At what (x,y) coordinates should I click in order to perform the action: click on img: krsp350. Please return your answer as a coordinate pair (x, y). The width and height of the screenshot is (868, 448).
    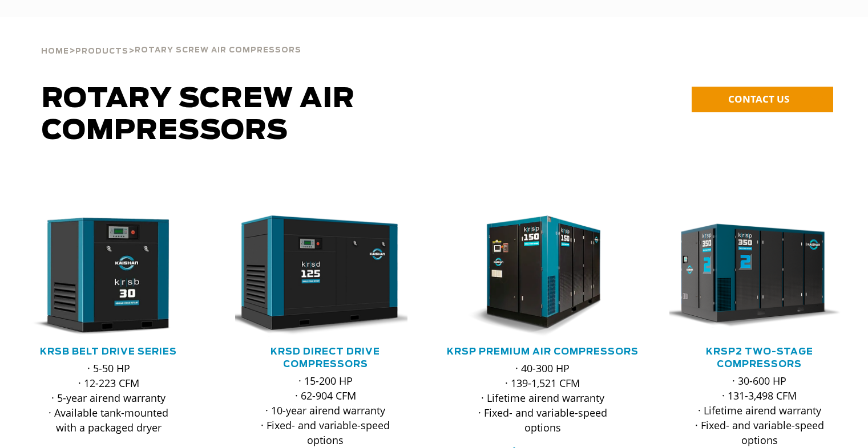
    Looking at the image, I should click on (751, 276).